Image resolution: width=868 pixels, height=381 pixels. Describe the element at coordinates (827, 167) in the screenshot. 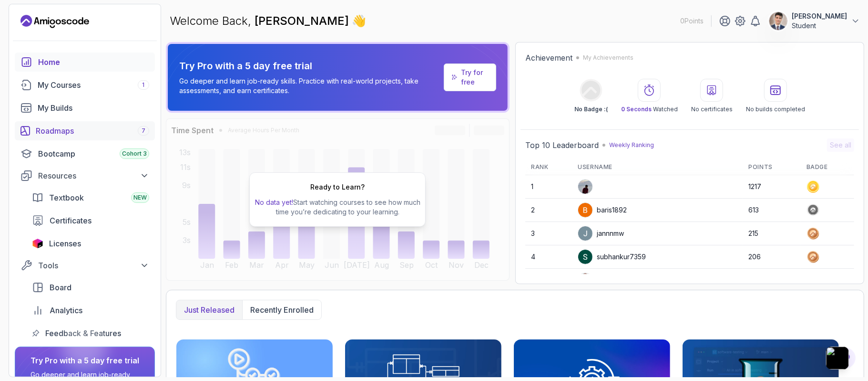

I see `th: Badge` at that location.